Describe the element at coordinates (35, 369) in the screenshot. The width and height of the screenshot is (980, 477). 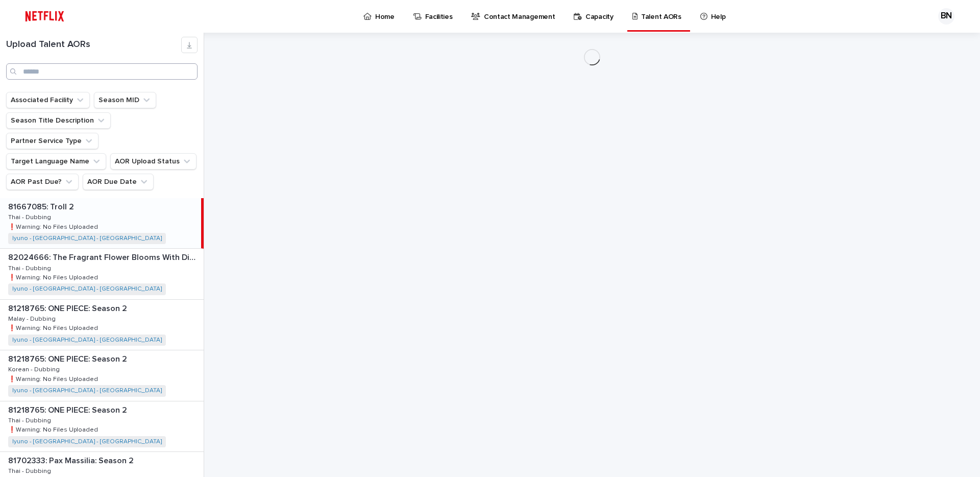
I see `p: Korean - Dubbing` at that location.